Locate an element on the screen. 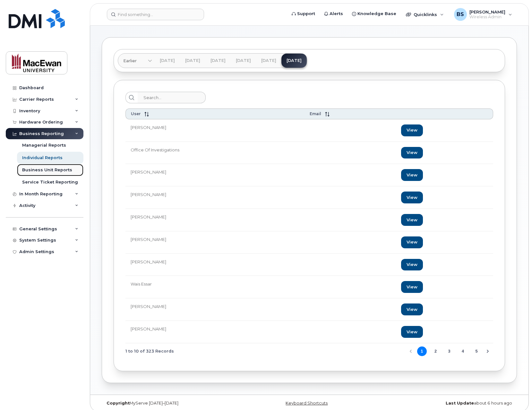 This screenshot has width=532, height=410. span: 1 to 10 of 323 Records is located at coordinates (149, 351).